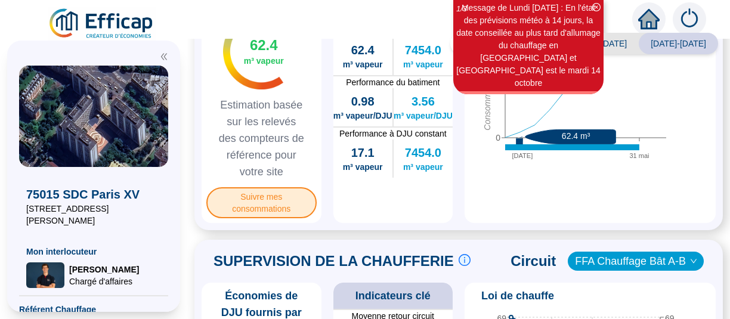 The height and width of the screenshot is (319, 730). I want to click on tspan: 31 mai, so click(639, 156).